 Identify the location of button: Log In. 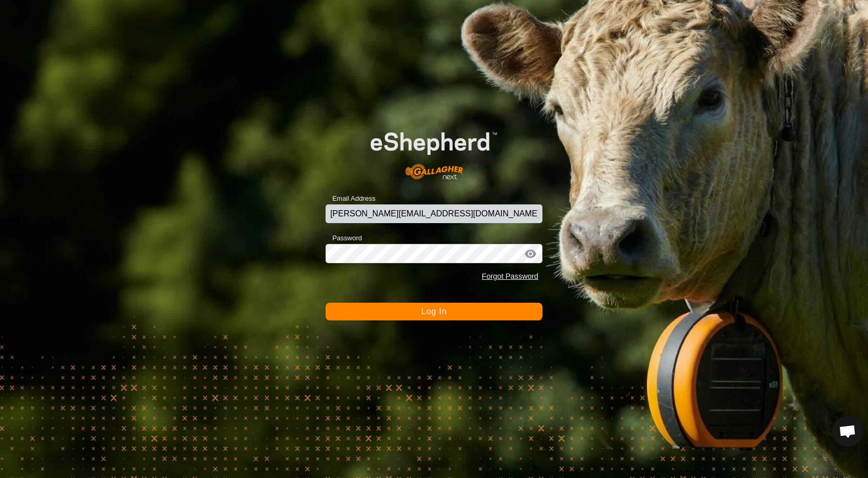
(434, 312).